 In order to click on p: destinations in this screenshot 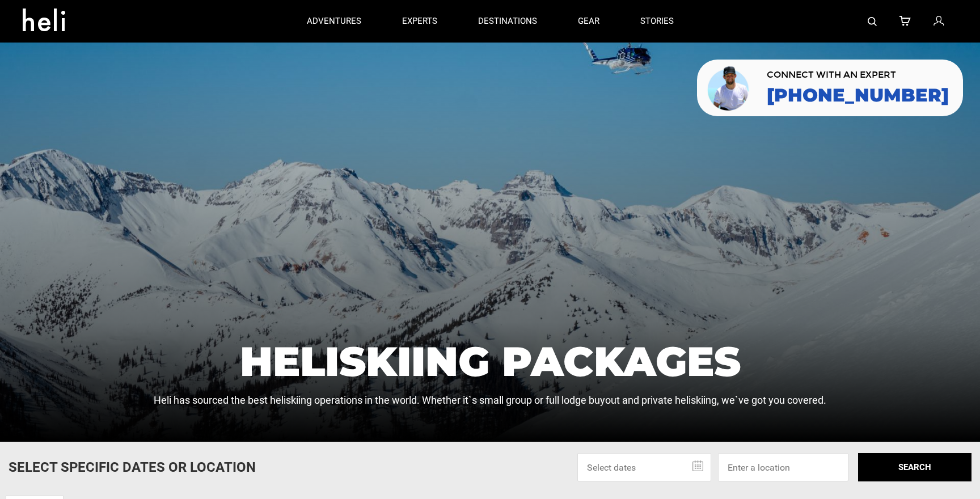, I will do `click(508, 21)`.